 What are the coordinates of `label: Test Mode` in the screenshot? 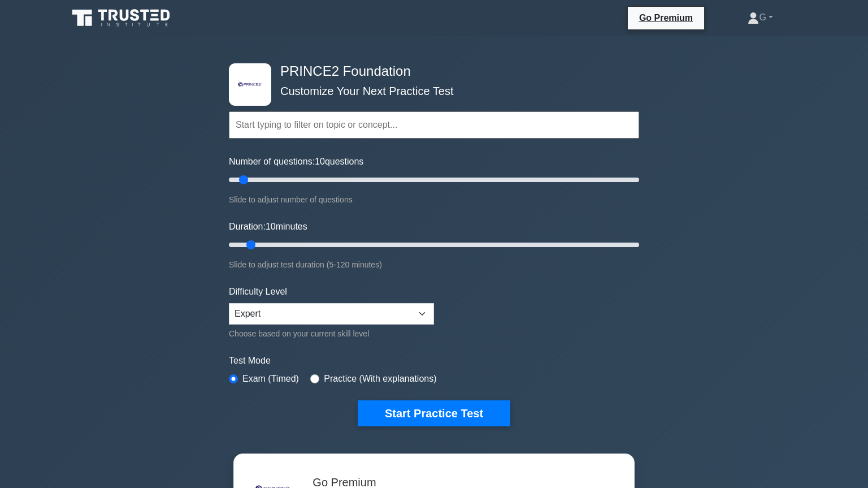 It's located at (434, 360).